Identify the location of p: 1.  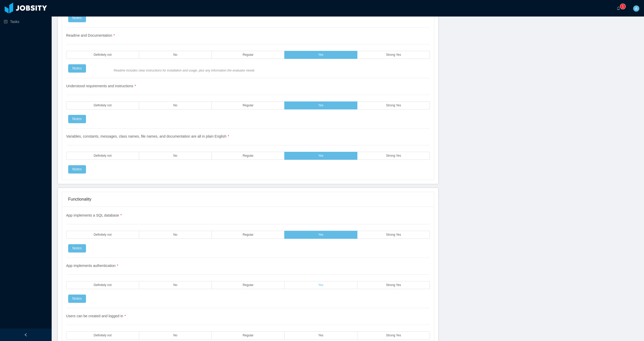
(623, 6).